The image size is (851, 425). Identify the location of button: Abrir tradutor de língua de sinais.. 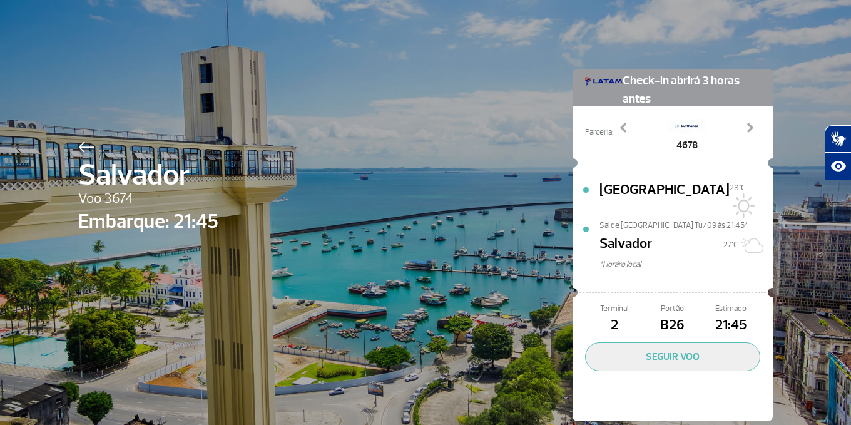
(838, 139).